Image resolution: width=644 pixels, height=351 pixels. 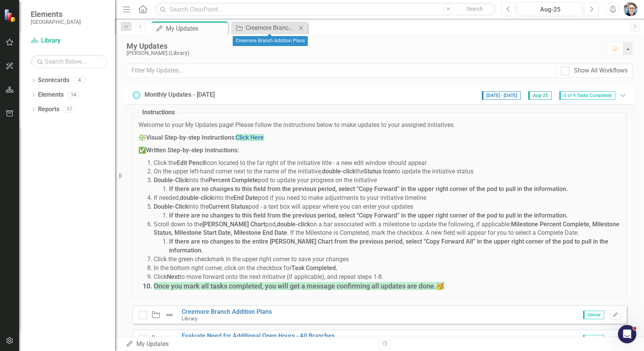 What do you see at coordinates (474, 9) in the screenshot?
I see `span: Search` at bounding box center [474, 9].